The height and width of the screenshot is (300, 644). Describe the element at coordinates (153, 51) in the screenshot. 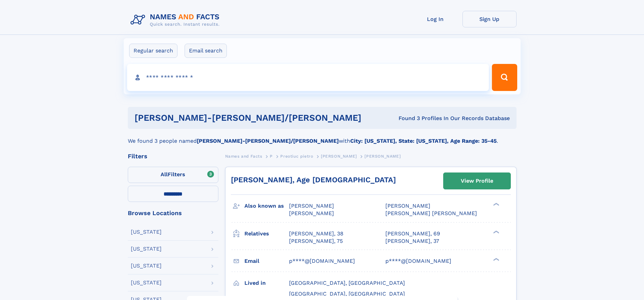

I see `label: Regular search` at that location.